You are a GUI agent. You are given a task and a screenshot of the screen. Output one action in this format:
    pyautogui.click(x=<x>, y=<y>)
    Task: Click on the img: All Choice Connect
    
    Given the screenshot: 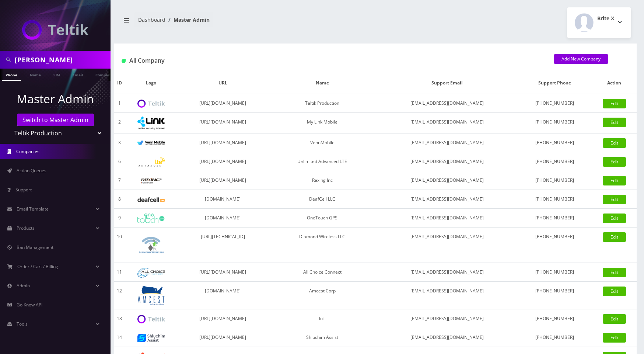 What is the action you would take?
    pyautogui.click(x=151, y=272)
    